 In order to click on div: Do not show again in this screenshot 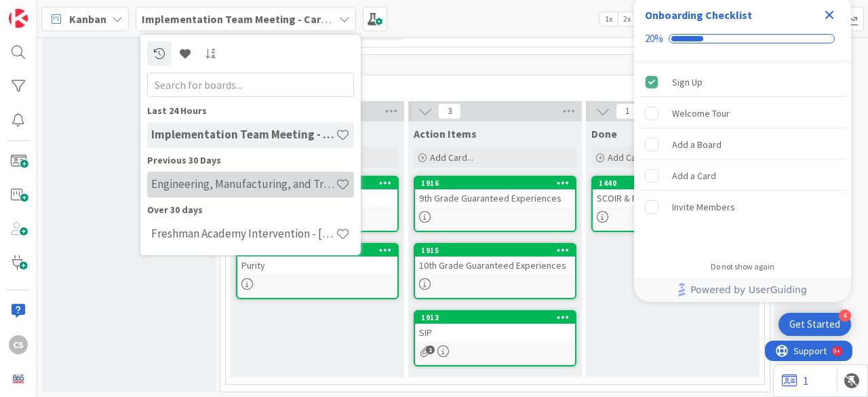, I will do `click(742, 267)`.